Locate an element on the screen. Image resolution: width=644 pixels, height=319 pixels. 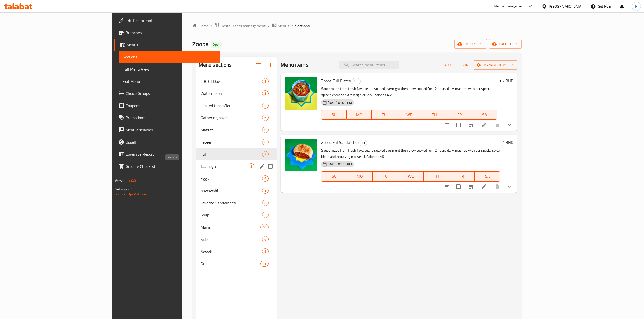
button: edit is located at coordinates (262, 166).